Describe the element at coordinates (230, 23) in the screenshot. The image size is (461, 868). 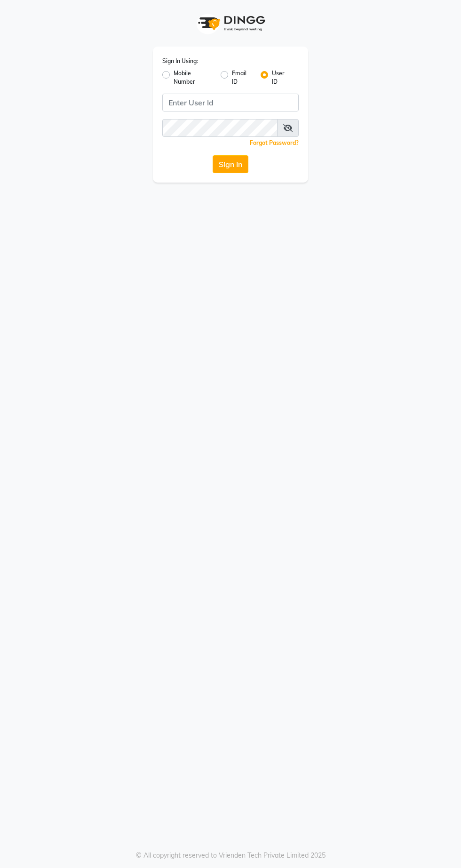
I see `img: logo1.svg` at that location.